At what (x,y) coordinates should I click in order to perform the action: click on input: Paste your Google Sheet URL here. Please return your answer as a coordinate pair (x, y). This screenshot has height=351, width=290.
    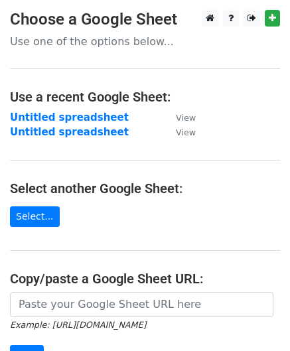
    Looking at the image, I should click on (141, 304).